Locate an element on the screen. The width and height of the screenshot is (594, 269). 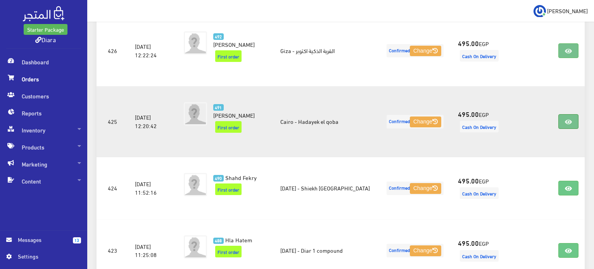
span: Hla Hatem is located at coordinates (238, 240).